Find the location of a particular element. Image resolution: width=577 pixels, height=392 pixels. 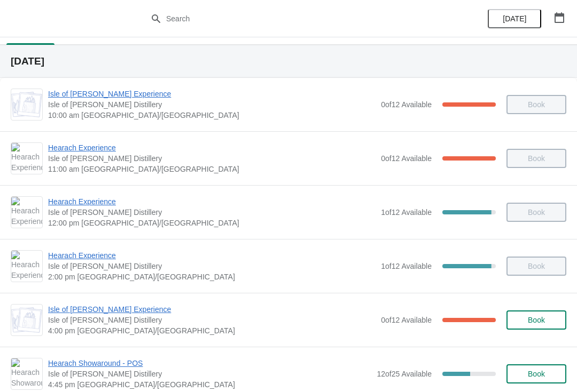

span: Hearach Showaround - POS is located at coordinates (209, 363).